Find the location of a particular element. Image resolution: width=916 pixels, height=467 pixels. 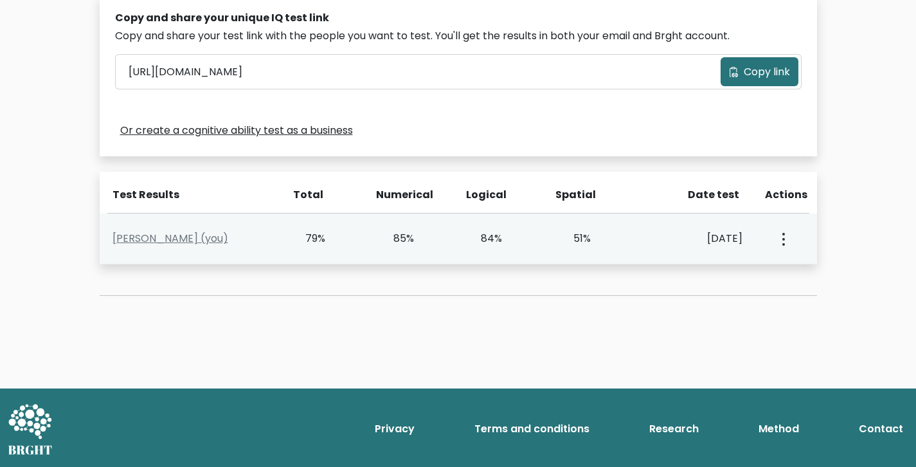

button: Copy link is located at coordinates (759, 71).